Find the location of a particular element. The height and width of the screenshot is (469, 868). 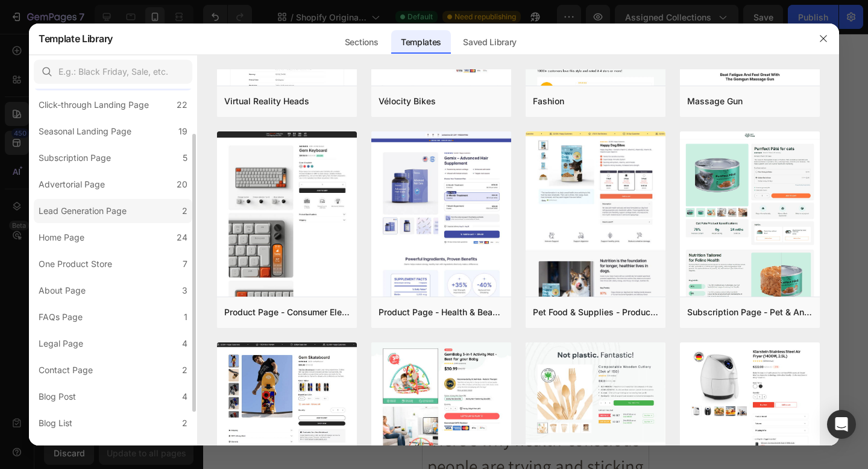

div: Blog Post is located at coordinates (57, 397).